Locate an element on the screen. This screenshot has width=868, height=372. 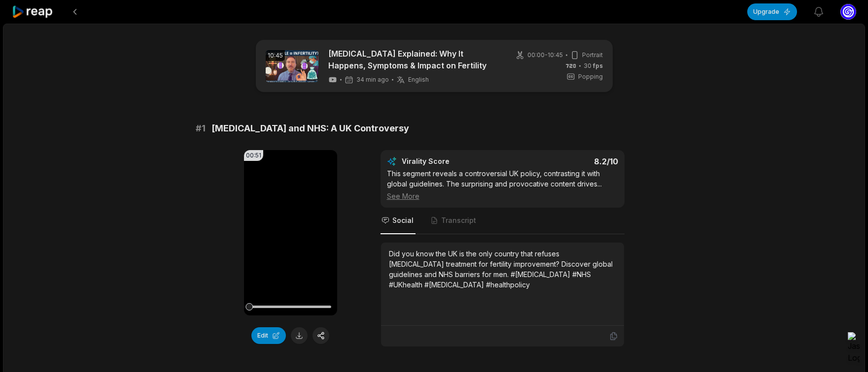
button: Upgrade is located at coordinates (772, 12).